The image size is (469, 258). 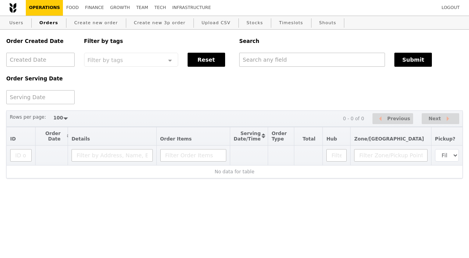 What do you see at coordinates (445, 139) in the screenshot?
I see `span: Pickup?` at bounding box center [445, 139].